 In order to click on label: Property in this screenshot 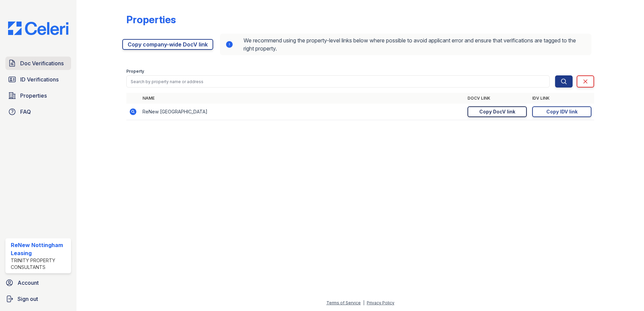, I will do `click(135, 71)`.